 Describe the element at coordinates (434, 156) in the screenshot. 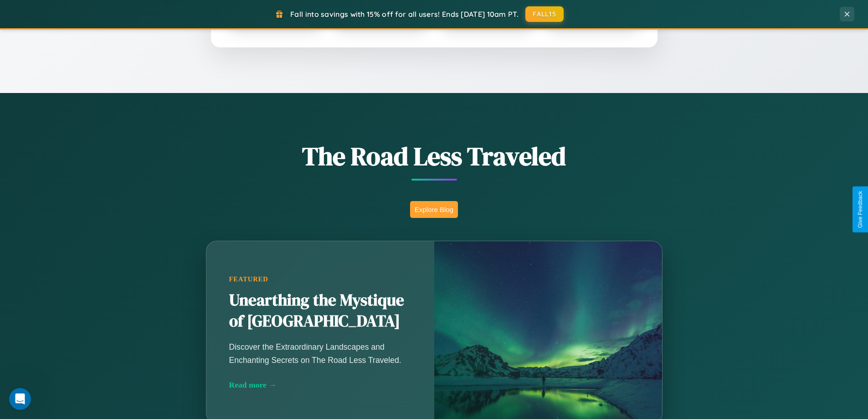

I see `h1: The Road Less Traveled` at that location.